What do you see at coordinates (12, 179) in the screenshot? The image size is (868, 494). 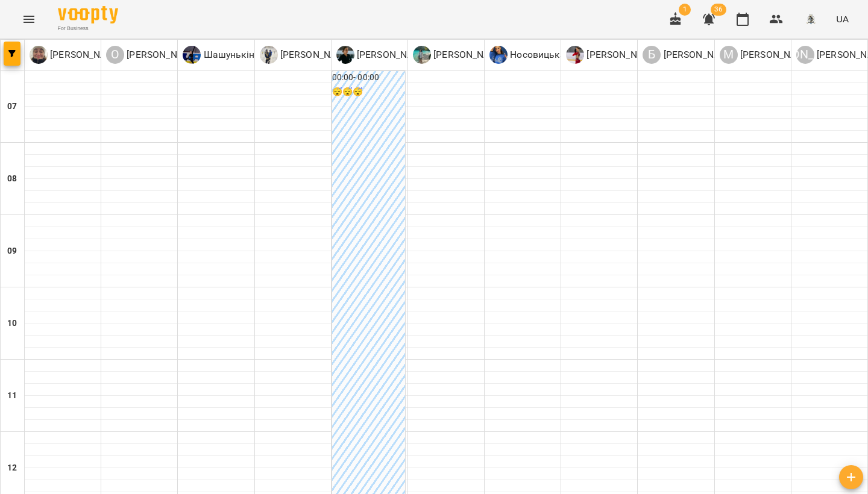 I see `h6: 08` at bounding box center [12, 179].